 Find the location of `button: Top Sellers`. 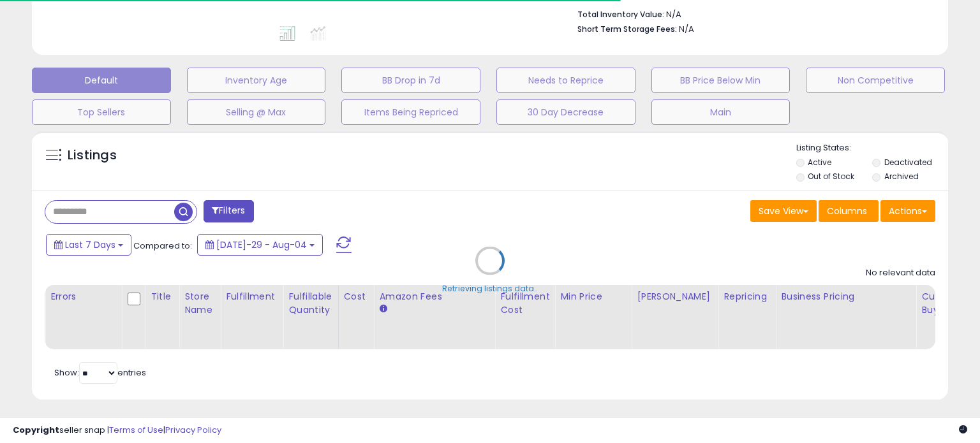

button: Top Sellers is located at coordinates (102, 113).